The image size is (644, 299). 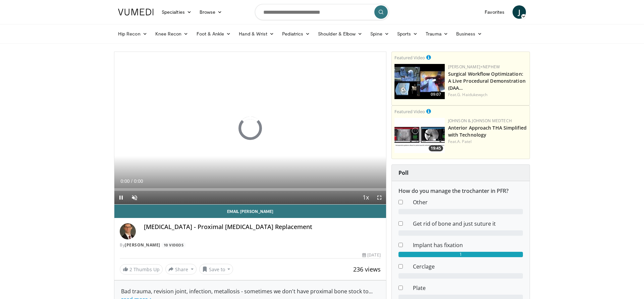 I want to click on img: bcfc90b5-8c69-4b20-afee-af4c0acaf118.150x105_q85_crop-smart_upscale.jpg, so click(x=419, y=82).